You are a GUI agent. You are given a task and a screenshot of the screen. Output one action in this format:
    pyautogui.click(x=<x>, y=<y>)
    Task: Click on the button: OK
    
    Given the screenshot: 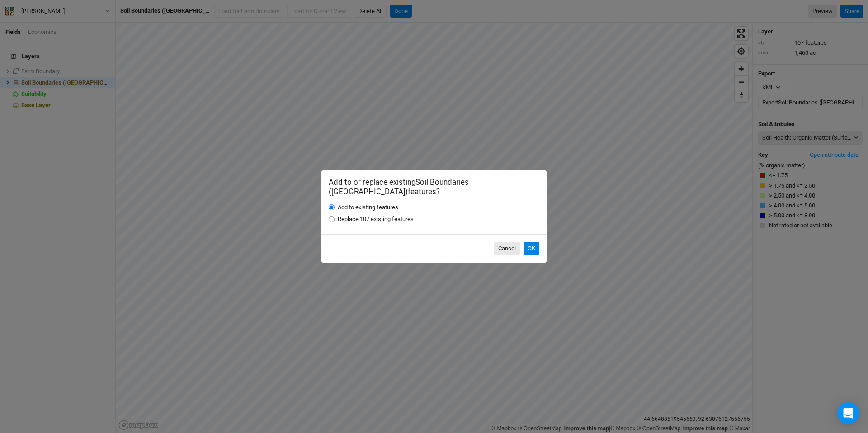 What is the action you would take?
    pyautogui.click(x=531, y=249)
    